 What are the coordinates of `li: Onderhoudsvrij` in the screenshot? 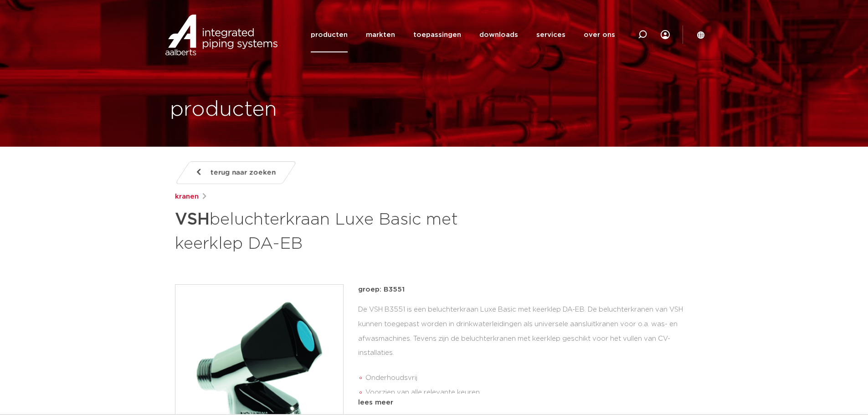 It's located at (529, 378).